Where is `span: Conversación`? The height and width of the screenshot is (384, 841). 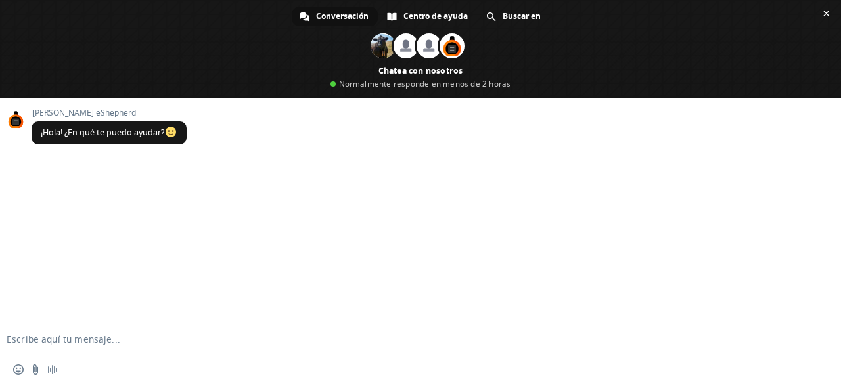
span: Conversación is located at coordinates (342, 16).